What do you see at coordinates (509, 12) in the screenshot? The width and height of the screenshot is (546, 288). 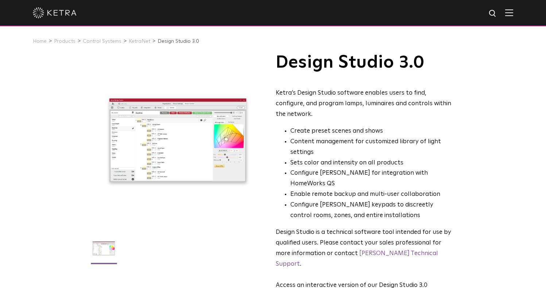 I see `img: Hamburger%20Nav.svg` at bounding box center [509, 12].